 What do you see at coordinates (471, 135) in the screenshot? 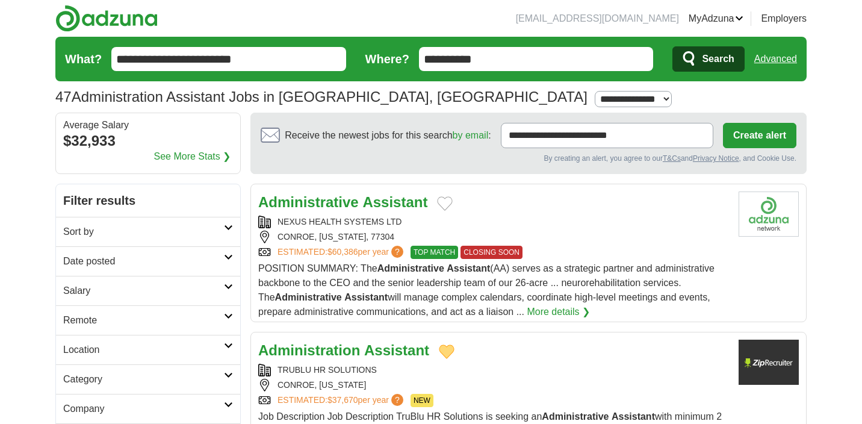
I see `a: by email` at bounding box center [471, 135].